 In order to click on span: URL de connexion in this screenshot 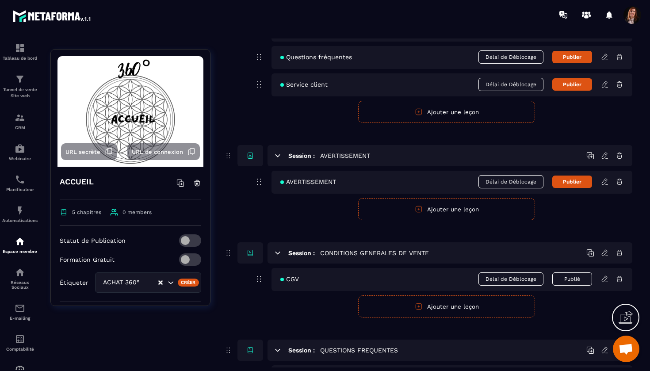, I will do `click(157, 152)`.